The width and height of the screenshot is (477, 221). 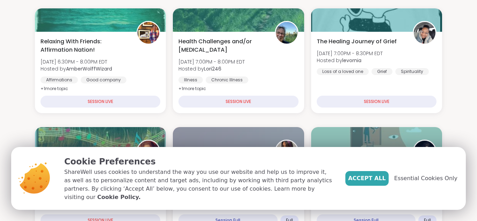 I want to click on span: The Healing Journey of Grief, so click(x=357, y=42).